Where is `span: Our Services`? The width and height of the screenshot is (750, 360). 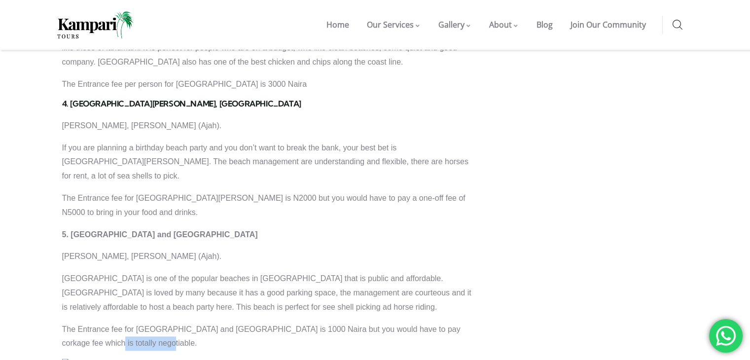
span: Our Services is located at coordinates (390, 25).